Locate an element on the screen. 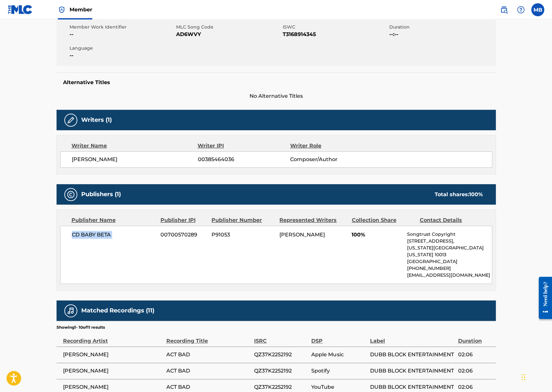  span: 100 % is located at coordinates (476, 194).